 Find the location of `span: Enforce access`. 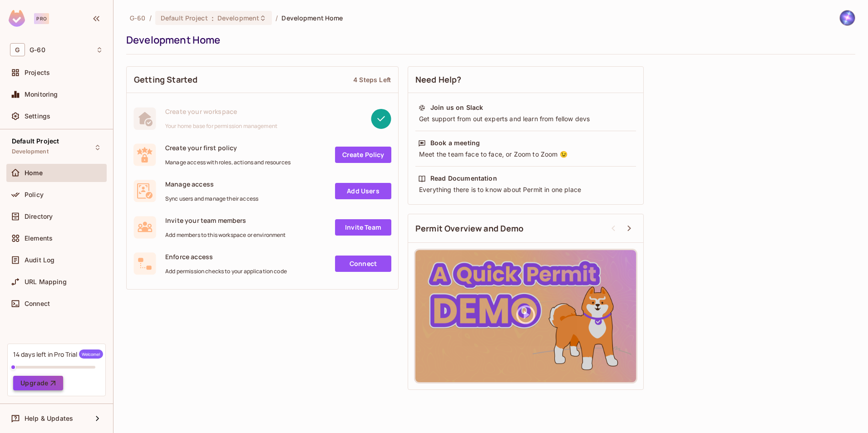

span: Enforce access is located at coordinates (226, 257).